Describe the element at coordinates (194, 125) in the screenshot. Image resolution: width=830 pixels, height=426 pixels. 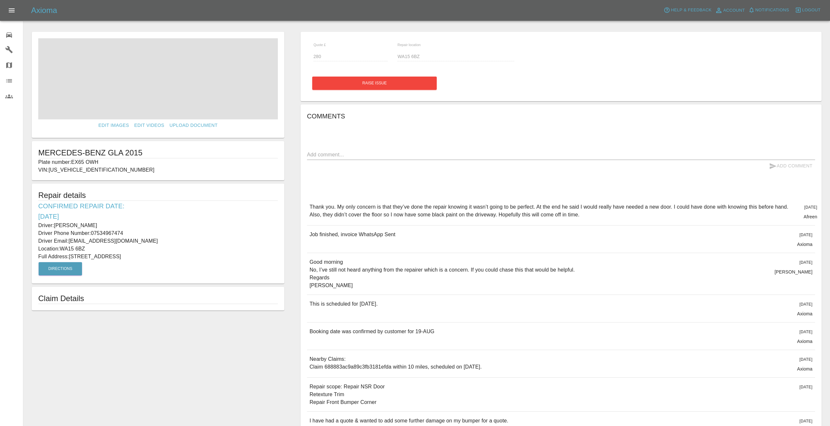
I see `a: Upload Document` at that location.